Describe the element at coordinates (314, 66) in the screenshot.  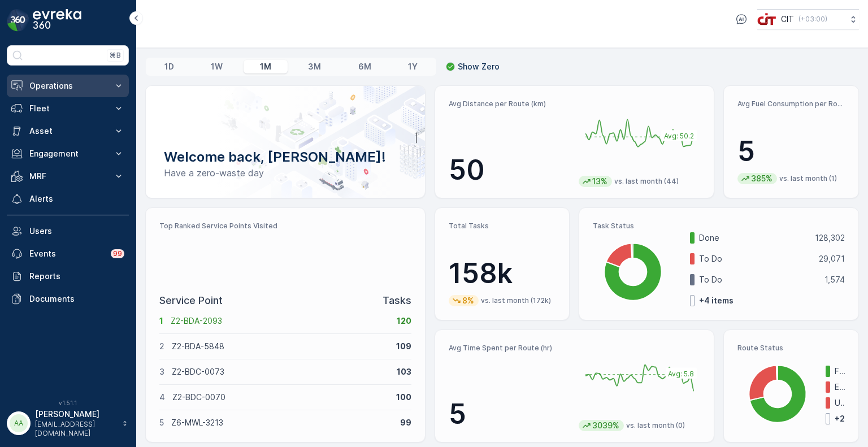
I see `p: 3M` at that location.